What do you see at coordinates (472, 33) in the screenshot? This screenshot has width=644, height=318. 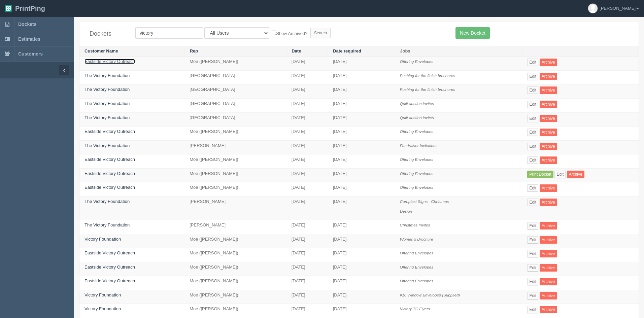 I see `a: New Docket` at bounding box center [472, 33].